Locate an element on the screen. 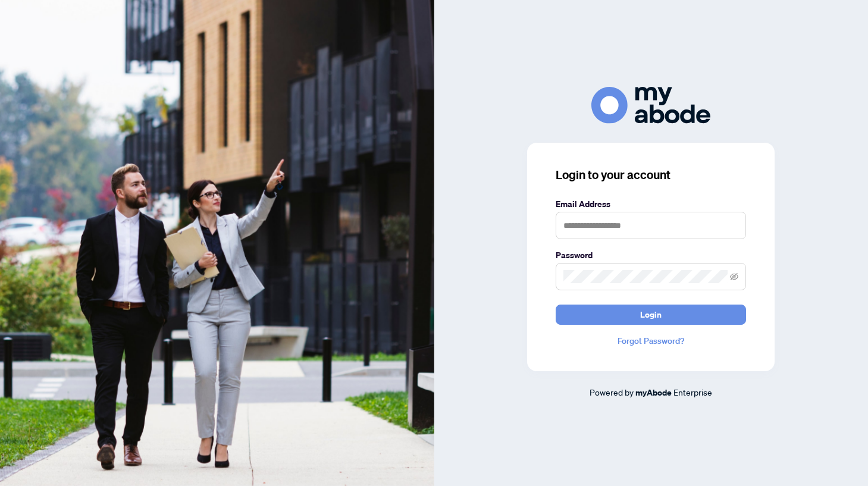 This screenshot has height=486, width=868. span: Login is located at coordinates (651, 315).